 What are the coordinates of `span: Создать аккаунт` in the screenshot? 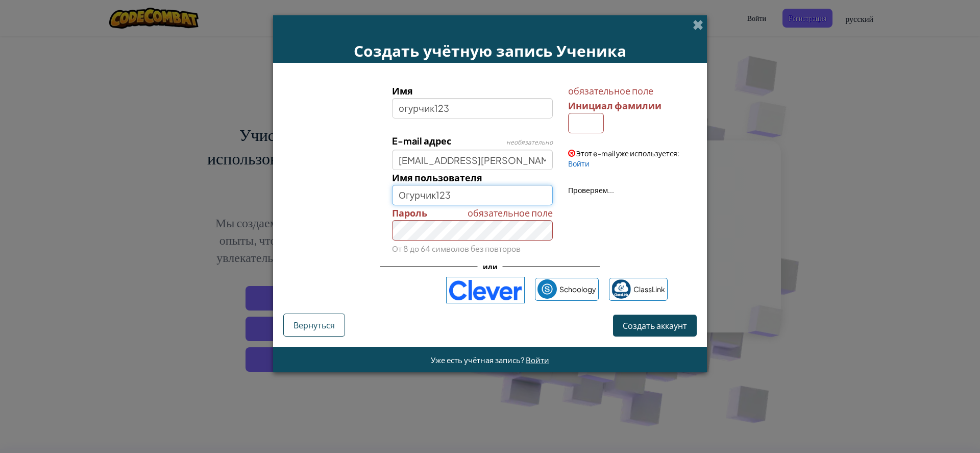 It's located at (655, 325).